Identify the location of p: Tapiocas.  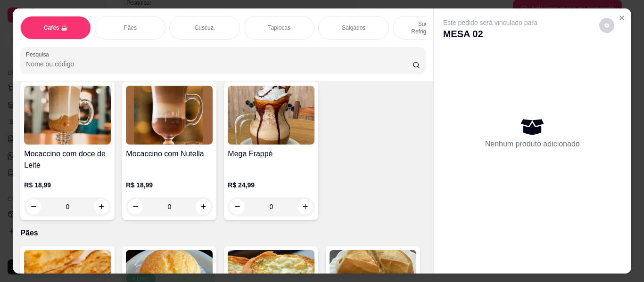
(279, 28).